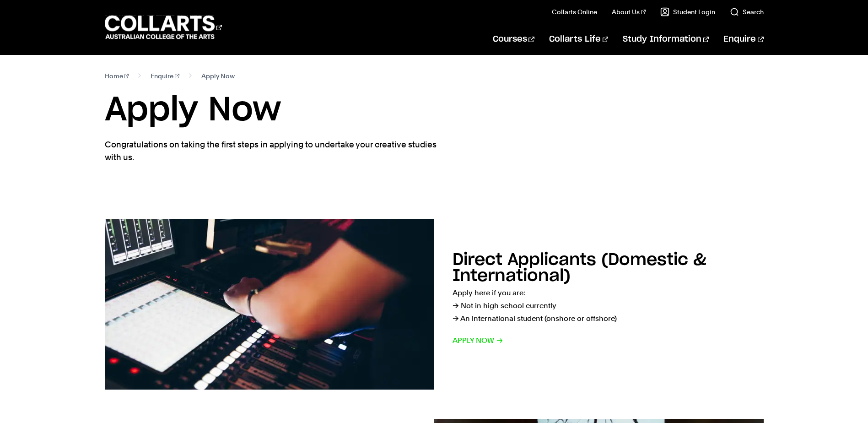  What do you see at coordinates (579, 268) in the screenshot?
I see `h2: Direct Applicants (Domestic & International)` at bounding box center [579, 268].